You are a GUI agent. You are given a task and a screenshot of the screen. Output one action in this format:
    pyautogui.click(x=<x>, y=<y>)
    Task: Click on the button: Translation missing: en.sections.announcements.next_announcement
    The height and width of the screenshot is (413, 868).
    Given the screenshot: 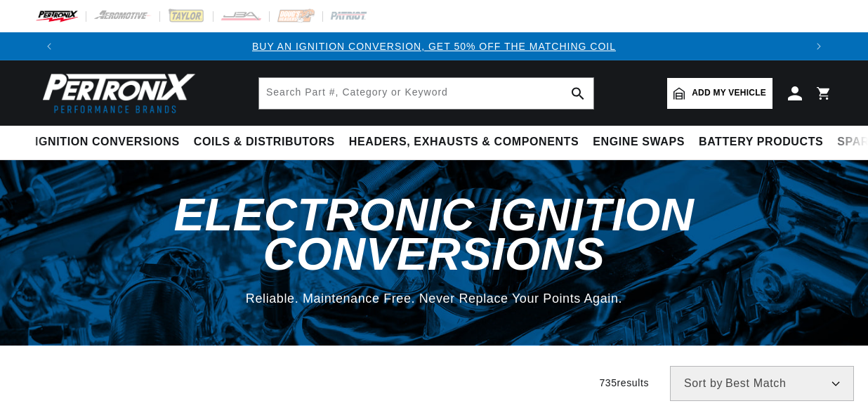 What is the action you would take?
    pyautogui.click(x=819, y=46)
    